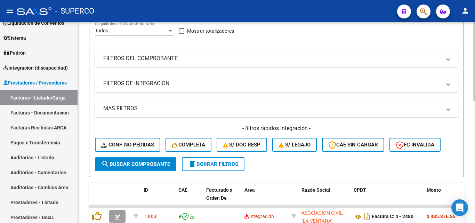  I want to click on span: CPBT, so click(360, 190).